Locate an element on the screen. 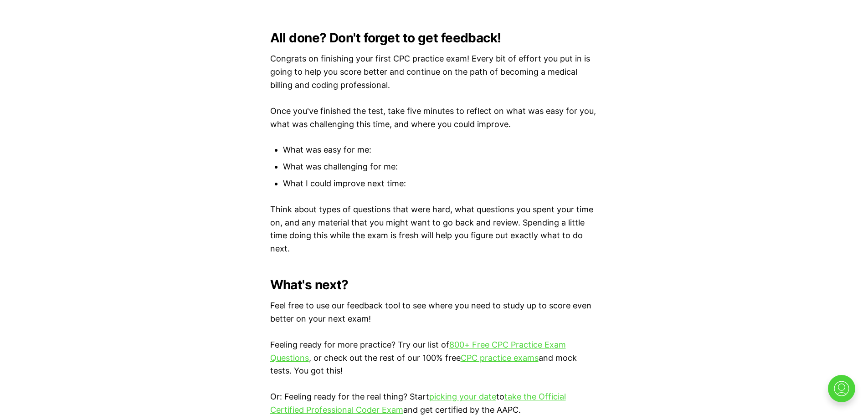 This screenshot has width=868, height=415. p: Once you've finished the test, take five minutes to reflect on what was easy for you, what was ch... is located at coordinates (434, 118).